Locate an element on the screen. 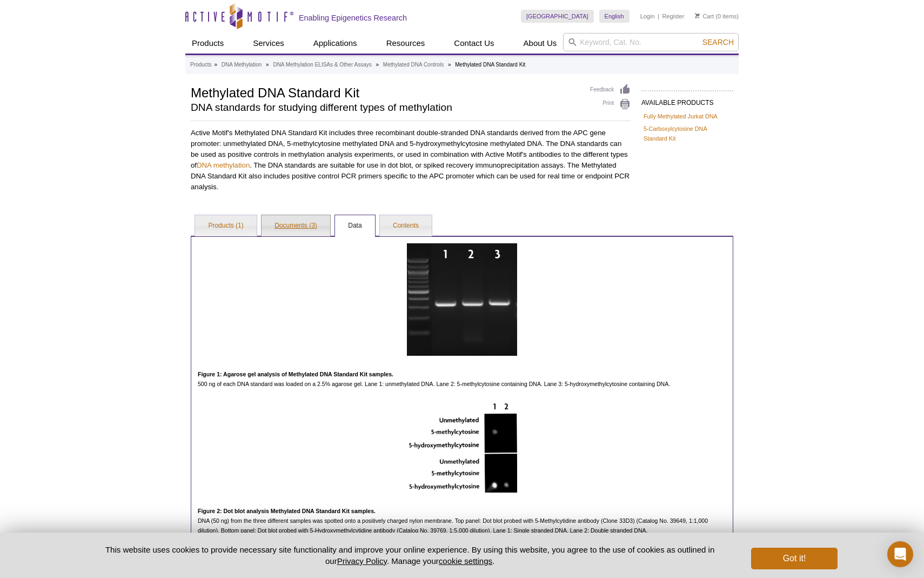 Image resolution: width=924 pixels, height=578 pixels. a: Print is located at coordinates (610, 105).